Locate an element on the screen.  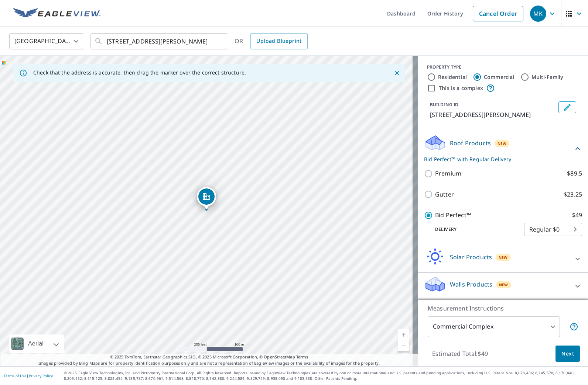
a: Upload Blueprint is located at coordinates (278, 42).